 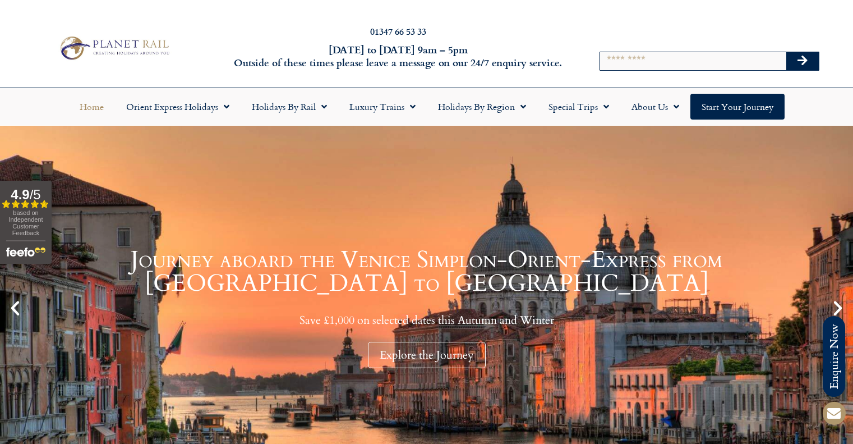 What do you see at coordinates (738, 107) in the screenshot?
I see `a: Start your Journey` at bounding box center [738, 107].